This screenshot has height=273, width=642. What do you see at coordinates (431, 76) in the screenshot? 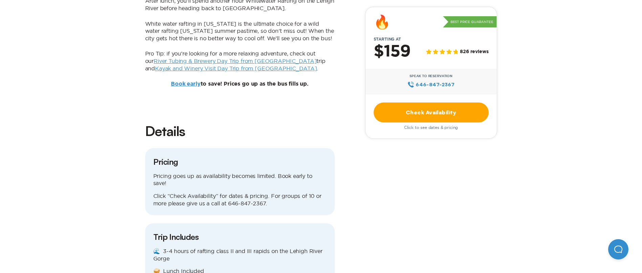
I see `span: Speak to Reservation` at bounding box center [431, 76].